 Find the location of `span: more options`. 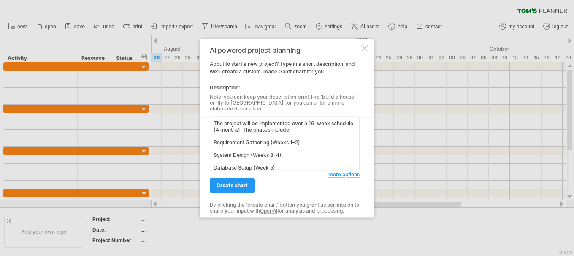

span: more options is located at coordinates (344, 174).